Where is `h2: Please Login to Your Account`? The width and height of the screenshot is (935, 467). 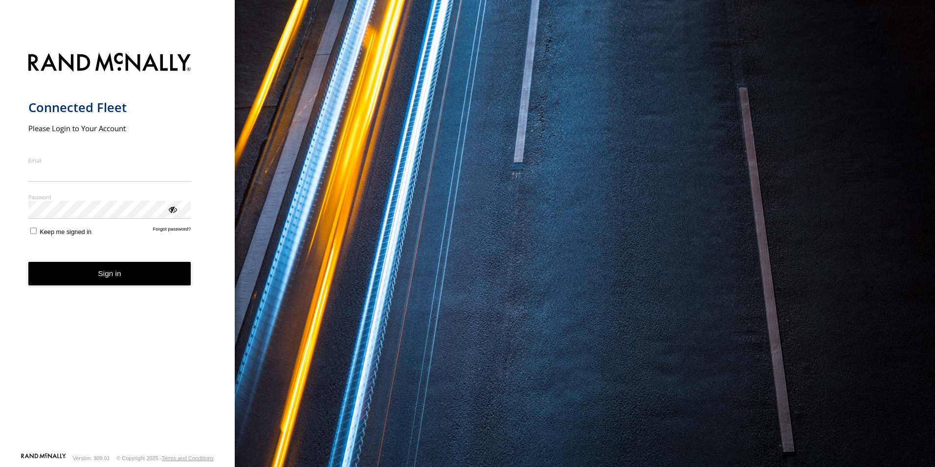
h2: Please Login to Your Account is located at coordinates (110, 128).